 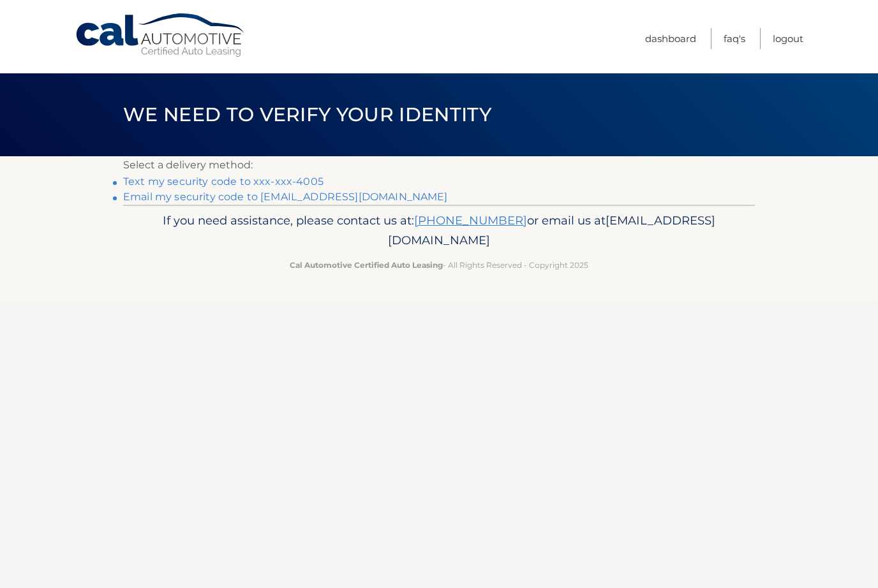 What do you see at coordinates (439, 264) in the screenshot?
I see `p: - All Rights Reserved - Copyright 2025` at bounding box center [439, 264].